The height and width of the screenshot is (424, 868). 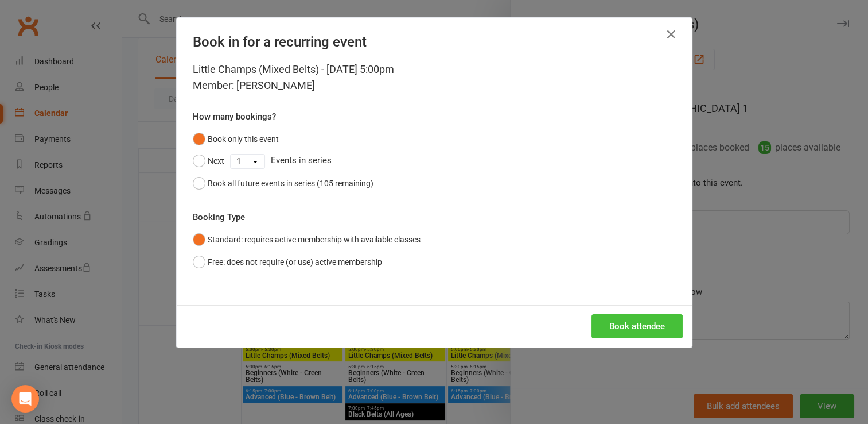 What do you see at coordinates (306, 239) in the screenshot?
I see `button: Standard: requires active membership with available classes` at bounding box center [306, 239].